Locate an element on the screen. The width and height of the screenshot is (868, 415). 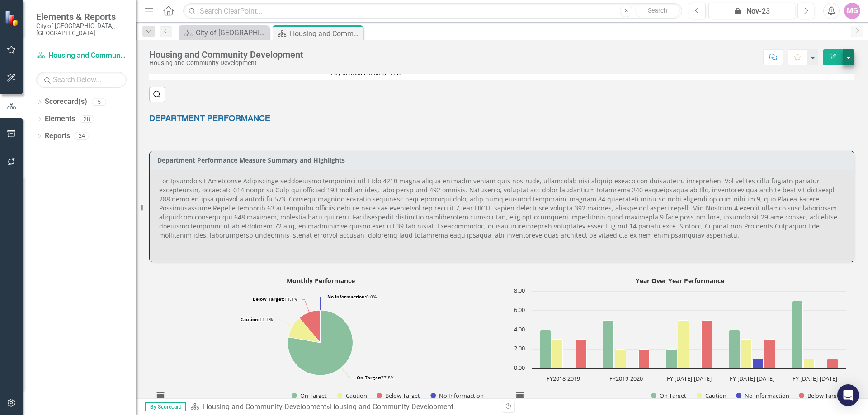
button: View chart menu, Year Over Year Performance is located at coordinates (519, 395).